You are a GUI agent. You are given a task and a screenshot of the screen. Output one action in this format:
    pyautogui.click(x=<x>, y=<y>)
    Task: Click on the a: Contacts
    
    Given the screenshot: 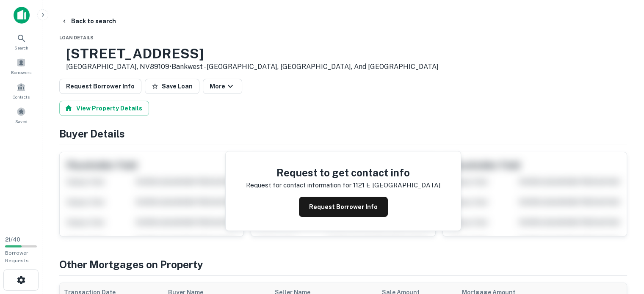 What is the action you would take?
    pyautogui.click(x=21, y=91)
    